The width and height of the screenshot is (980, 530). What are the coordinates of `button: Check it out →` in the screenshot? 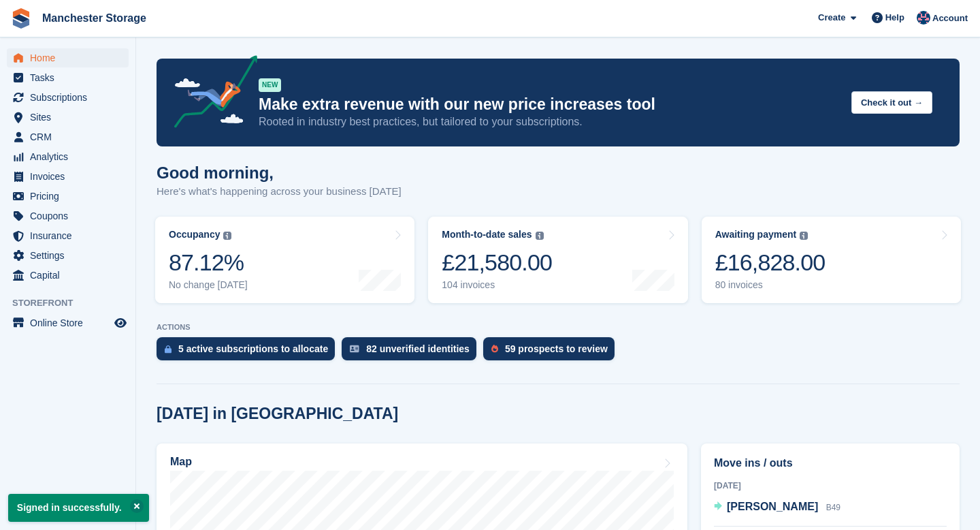 It's located at (891, 102).